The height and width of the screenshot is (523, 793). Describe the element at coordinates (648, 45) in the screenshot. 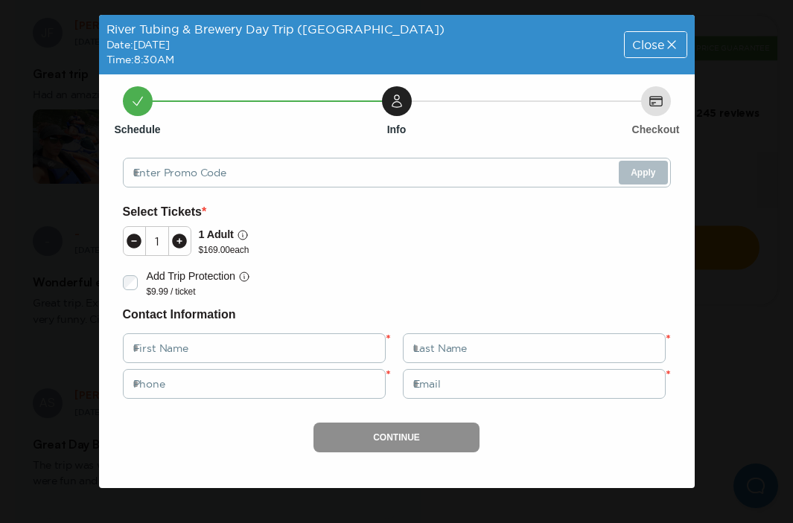

I see `span: Close` at that location.